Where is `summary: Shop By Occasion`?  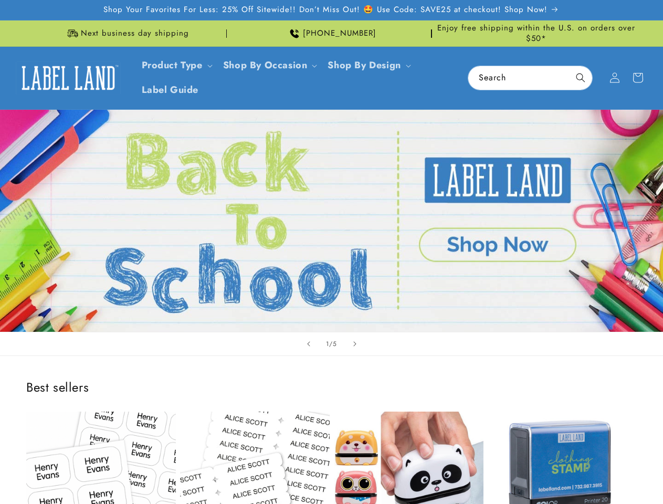
summary: Shop By Occasion is located at coordinates (269, 65).